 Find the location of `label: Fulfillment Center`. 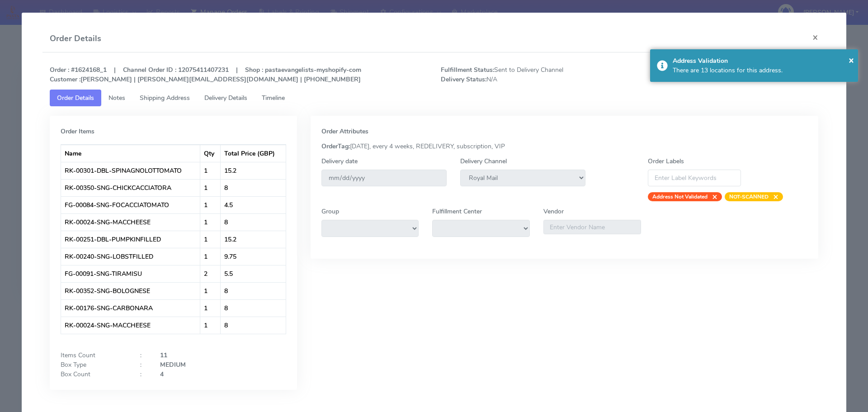

label: Fulfillment Center is located at coordinates (457, 212).